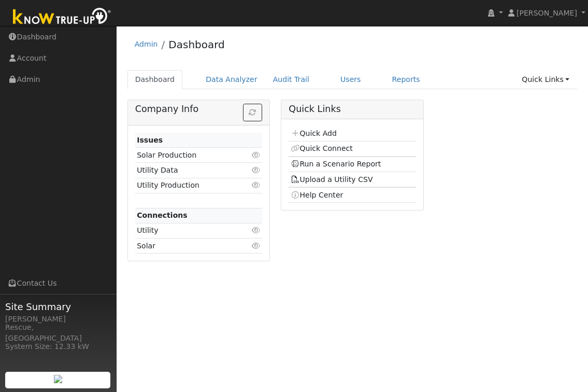 This screenshot has width=588, height=392. What do you see at coordinates (314, 133) in the screenshot?
I see `a: Quick Add` at bounding box center [314, 133].